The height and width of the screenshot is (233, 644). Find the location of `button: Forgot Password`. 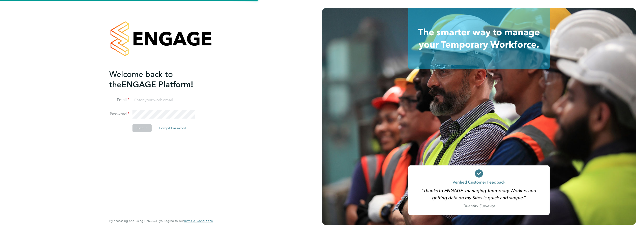

button: Forgot Password is located at coordinates (173, 128).